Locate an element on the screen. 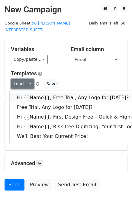  h5: Advanced is located at coordinates (66, 163).